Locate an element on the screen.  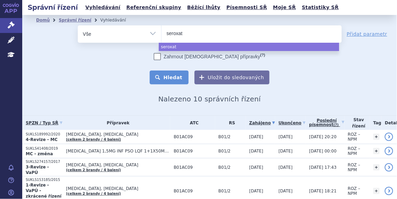
a: SPZN / Typ SŘ is located at coordinates (44, 123).